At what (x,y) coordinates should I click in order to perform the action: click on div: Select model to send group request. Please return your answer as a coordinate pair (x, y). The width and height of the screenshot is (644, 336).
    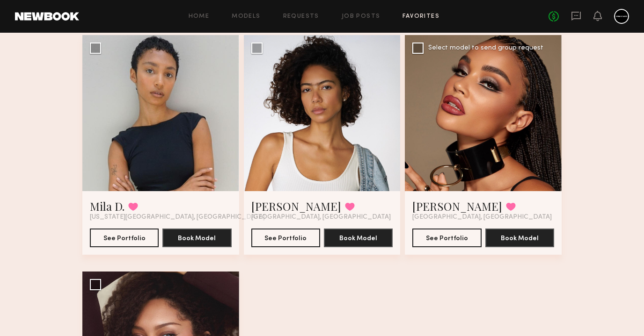
    Looking at the image, I should click on (485, 48).